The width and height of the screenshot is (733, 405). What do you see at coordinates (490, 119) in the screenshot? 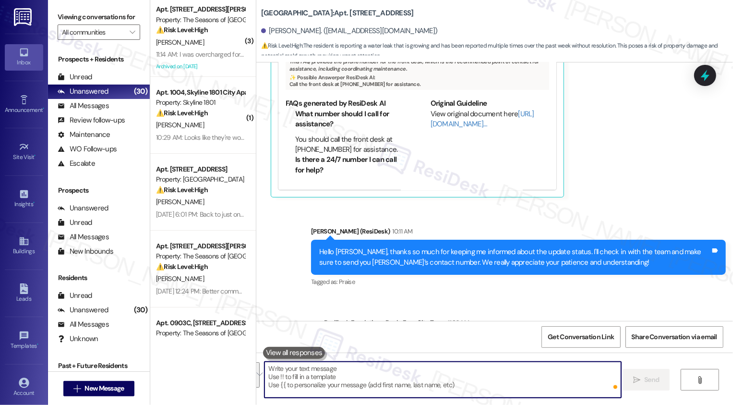
I see `div: View original document here` at bounding box center [490, 119].